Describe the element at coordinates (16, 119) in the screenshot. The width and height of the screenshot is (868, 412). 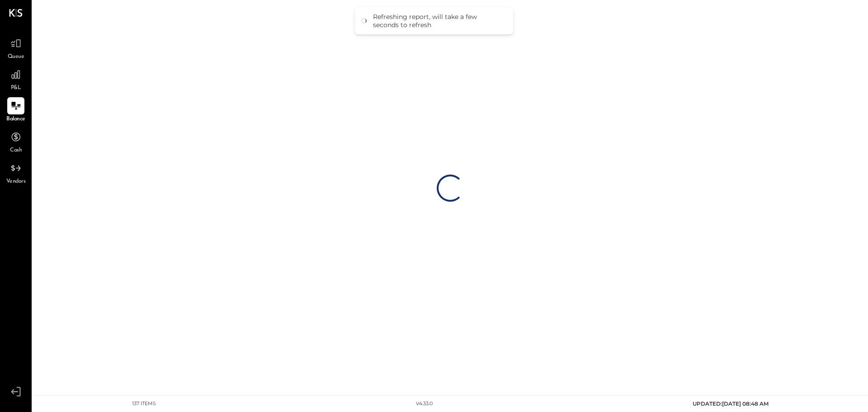
I see `span: Balance` at that location.